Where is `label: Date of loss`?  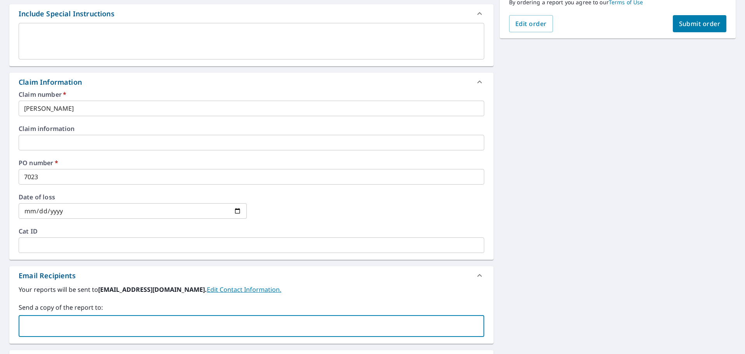
label: Date of loss is located at coordinates (133, 197).